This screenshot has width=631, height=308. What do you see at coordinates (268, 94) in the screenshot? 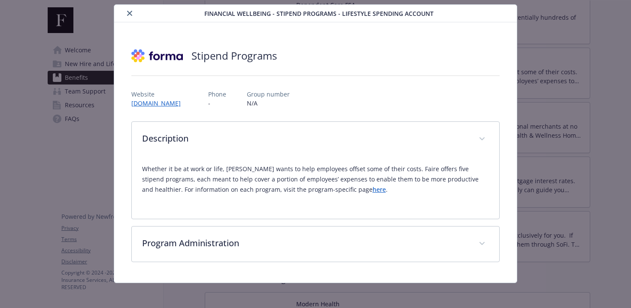
I see `p: Group number` at bounding box center [268, 94].